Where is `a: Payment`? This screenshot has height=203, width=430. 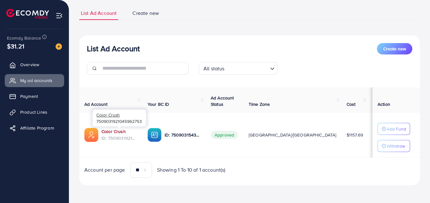
a: Payment is located at coordinates (34, 96).